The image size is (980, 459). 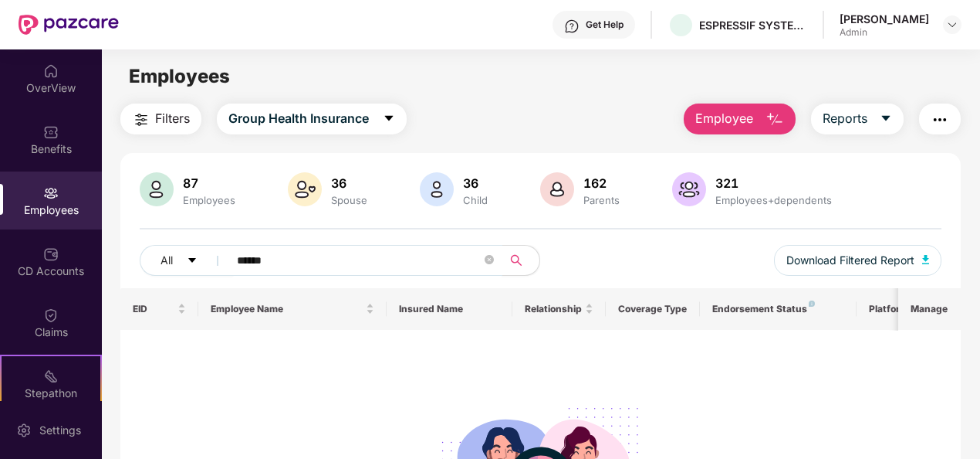 I want to click on button: search, so click(x=521, y=261).